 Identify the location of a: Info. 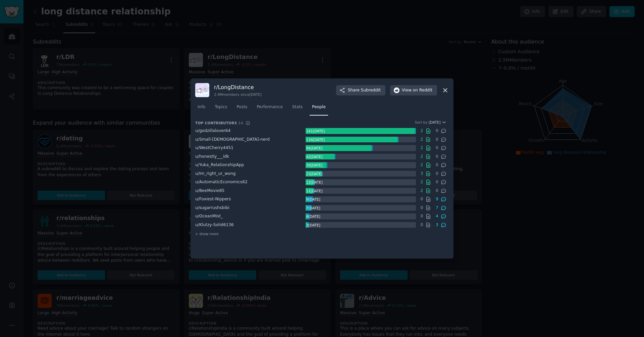
(201, 108).